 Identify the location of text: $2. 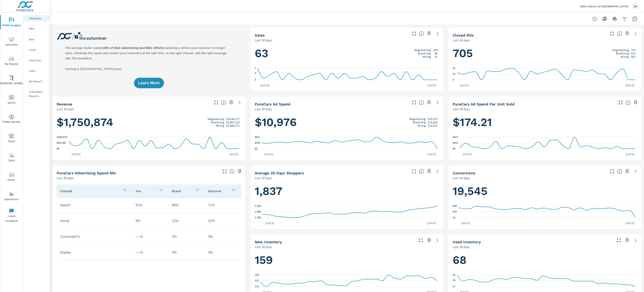
(256, 149).